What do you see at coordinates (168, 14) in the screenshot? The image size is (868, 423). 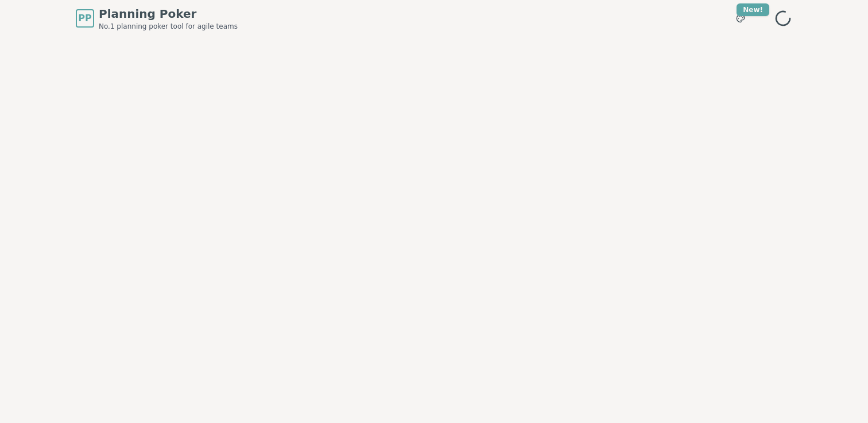 I see `span: Planning Poker` at bounding box center [168, 14].